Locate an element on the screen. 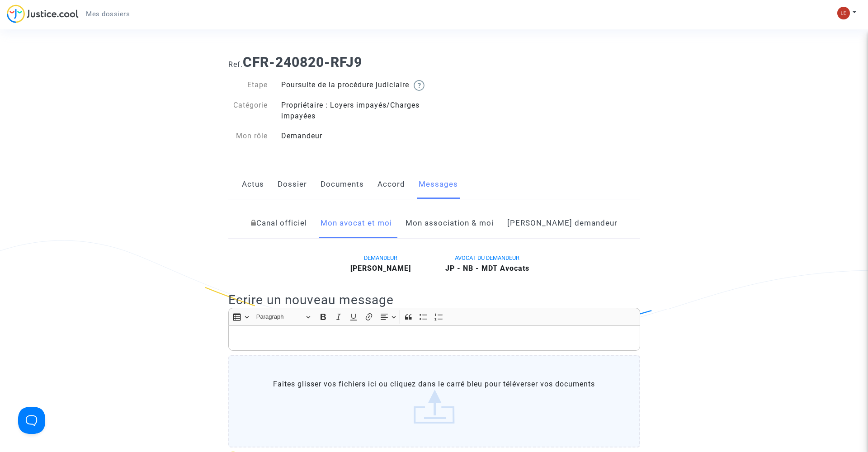  h2: Ecrire un nouveau message is located at coordinates (434, 300).